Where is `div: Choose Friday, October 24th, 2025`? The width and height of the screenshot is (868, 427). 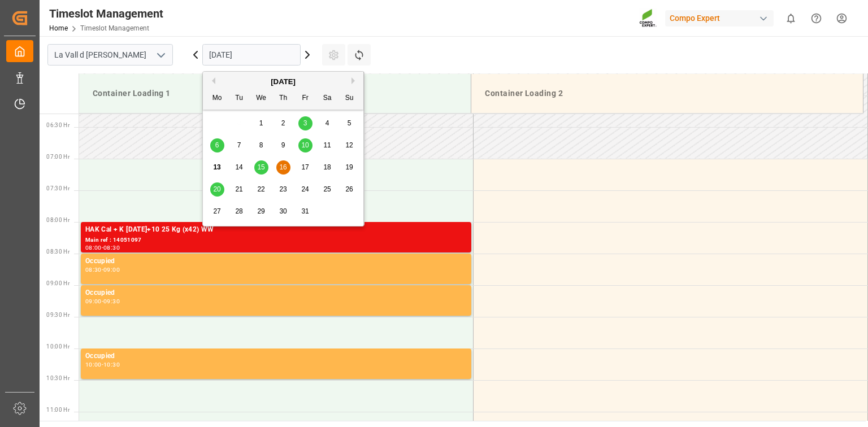 div: Choose Friday, October 24th, 2025 is located at coordinates (305, 190).